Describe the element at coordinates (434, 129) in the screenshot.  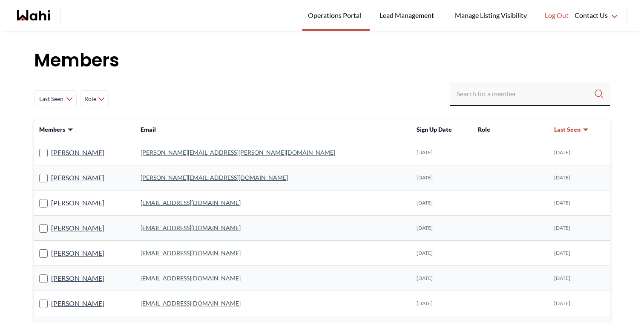
I see `span: Sign Up Date` at that location.